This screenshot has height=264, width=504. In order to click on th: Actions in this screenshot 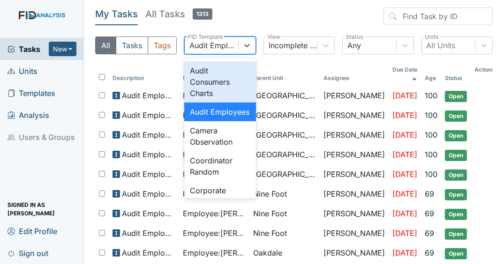, I will do `click(485, 70)`.